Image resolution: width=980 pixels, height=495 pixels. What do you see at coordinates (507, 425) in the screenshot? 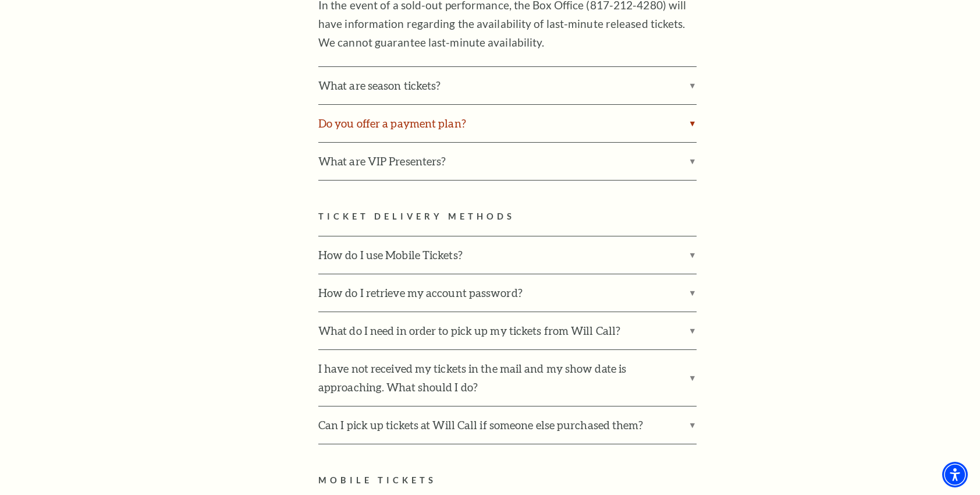
I see `label: Can I pick up tickets at Will Call if someone else purchased them?` at bounding box center [507, 425].